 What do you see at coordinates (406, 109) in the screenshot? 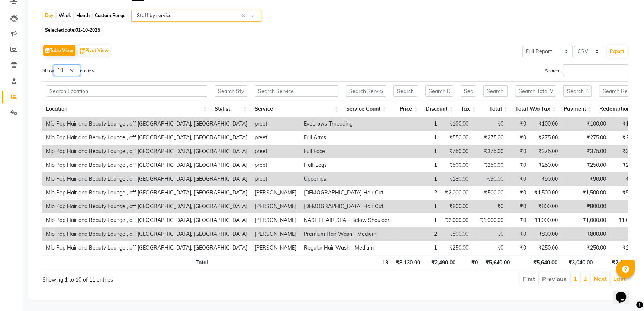
I see `th: Price: activate to sort column ascending` at bounding box center [406, 109].